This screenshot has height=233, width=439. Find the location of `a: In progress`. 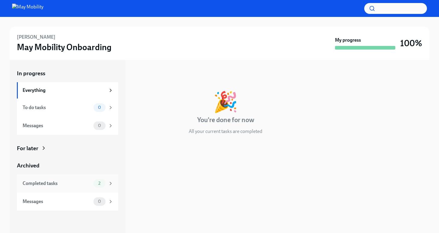

a: In progress is located at coordinates (68, 73).